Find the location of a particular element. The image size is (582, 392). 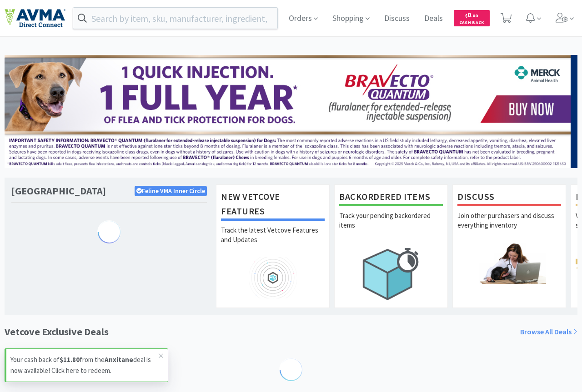

h1: Vetcove Exclusive Deals is located at coordinates (57, 332).